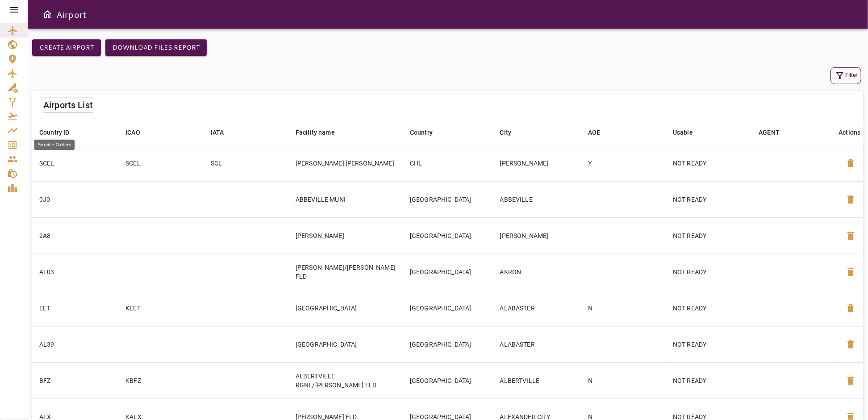  I want to click on span: City, so click(512, 132).